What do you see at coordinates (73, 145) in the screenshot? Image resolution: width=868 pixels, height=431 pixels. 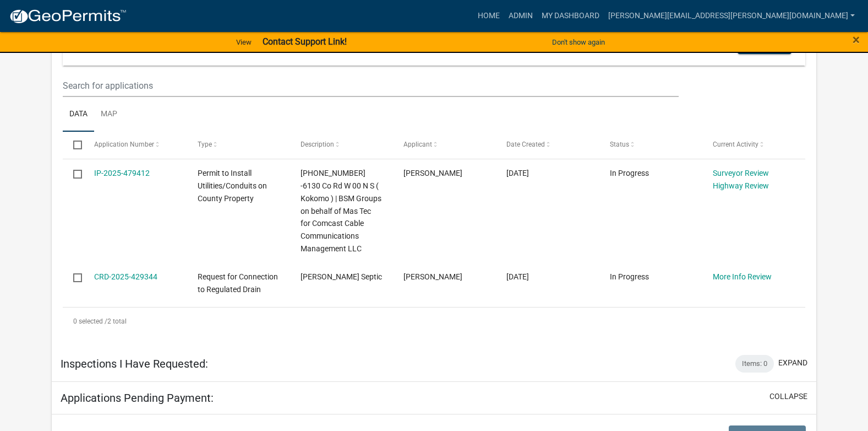 I see `datatable-header-cell: Select` at bounding box center [73, 145].